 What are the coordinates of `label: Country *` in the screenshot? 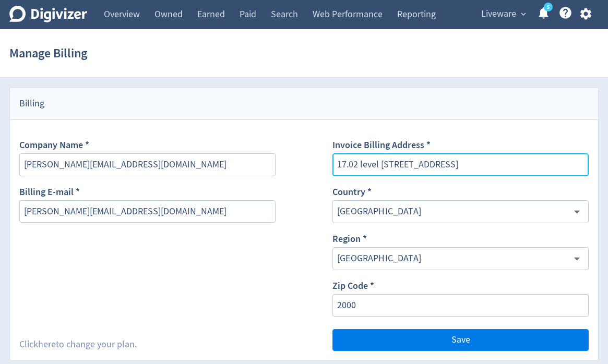 It's located at (351, 193).